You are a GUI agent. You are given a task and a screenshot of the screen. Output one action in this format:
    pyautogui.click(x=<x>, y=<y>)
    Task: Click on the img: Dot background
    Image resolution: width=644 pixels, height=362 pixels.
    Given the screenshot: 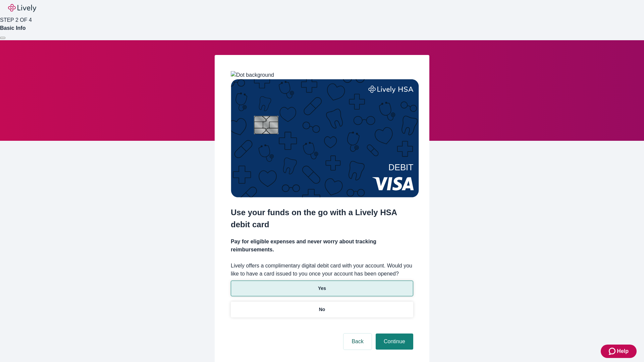 What is the action you would take?
    pyautogui.click(x=253, y=75)
    